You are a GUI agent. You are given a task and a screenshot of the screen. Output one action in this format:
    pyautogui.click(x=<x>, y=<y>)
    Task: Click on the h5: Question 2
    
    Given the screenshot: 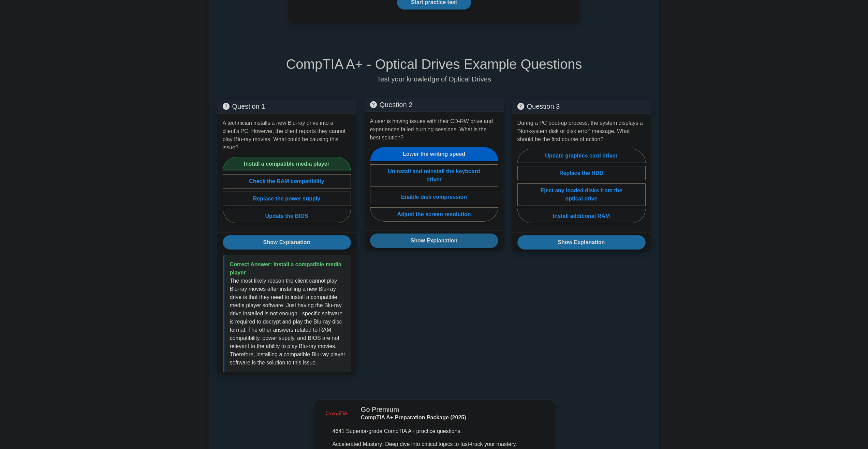 What is the action you would take?
    pyautogui.click(x=434, y=105)
    